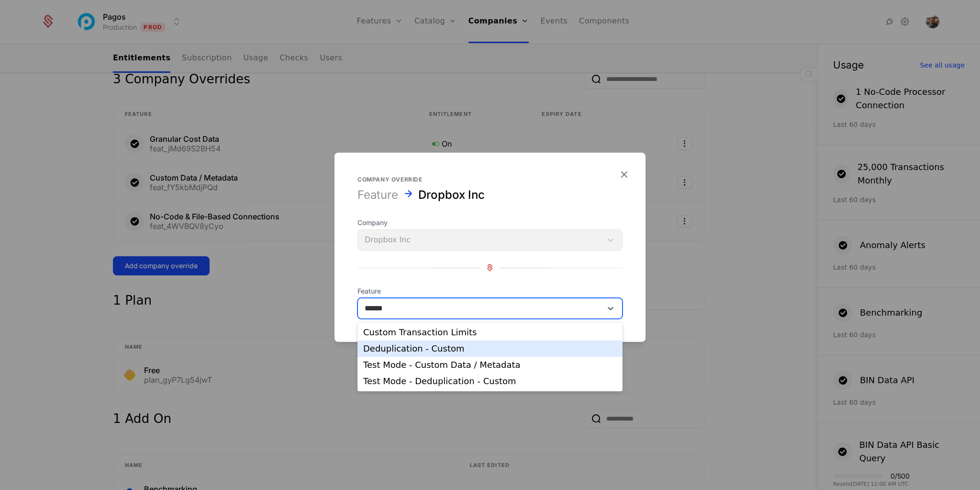  Describe the element at coordinates (490, 290) in the screenshot. I see `span: Feature` at that location.